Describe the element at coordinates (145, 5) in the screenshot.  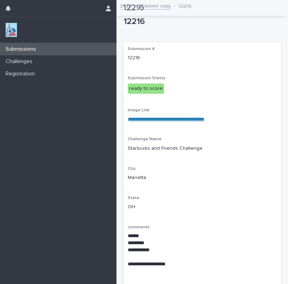
I see `a: 2024 submission copy` at that location.